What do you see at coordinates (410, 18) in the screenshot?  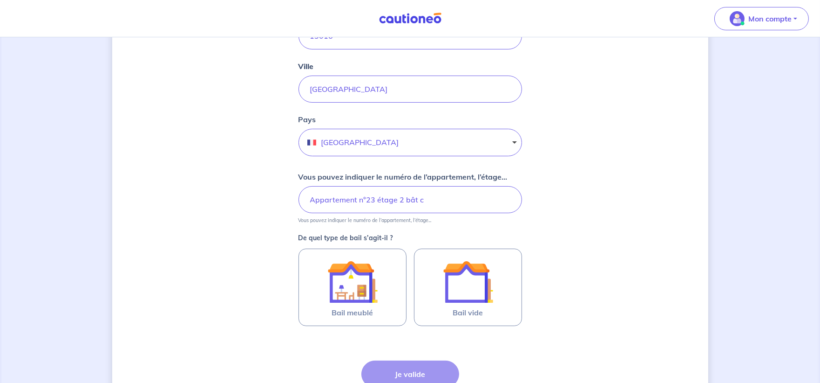 I see `img: Cautioneo` at bounding box center [410, 18].